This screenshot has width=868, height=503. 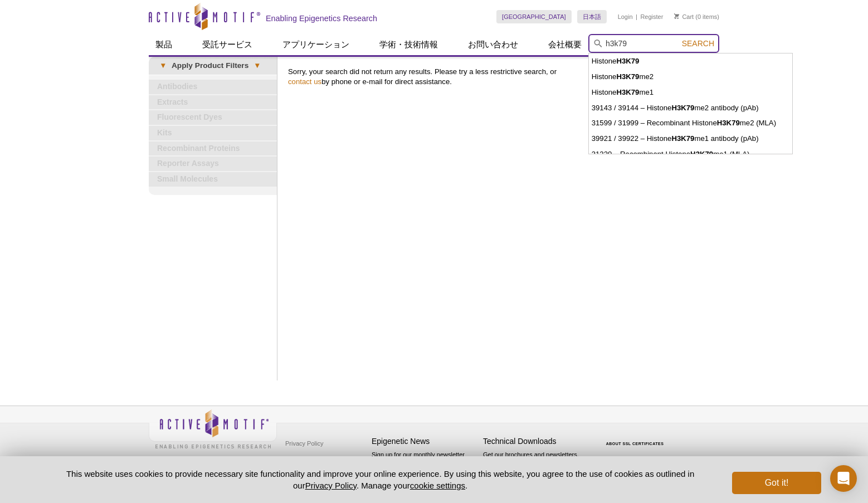 What do you see at coordinates (690, 154) in the screenshot?
I see `li: 31220 – Recombinant Histone me1 (MLA)` at bounding box center [690, 154].